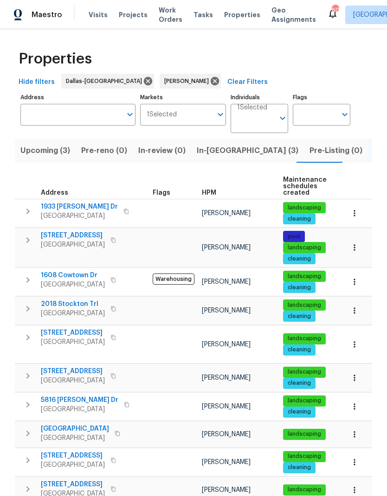  Describe the element at coordinates (336, 151) in the screenshot. I see `span: Pre-Listing (0)` at that location.